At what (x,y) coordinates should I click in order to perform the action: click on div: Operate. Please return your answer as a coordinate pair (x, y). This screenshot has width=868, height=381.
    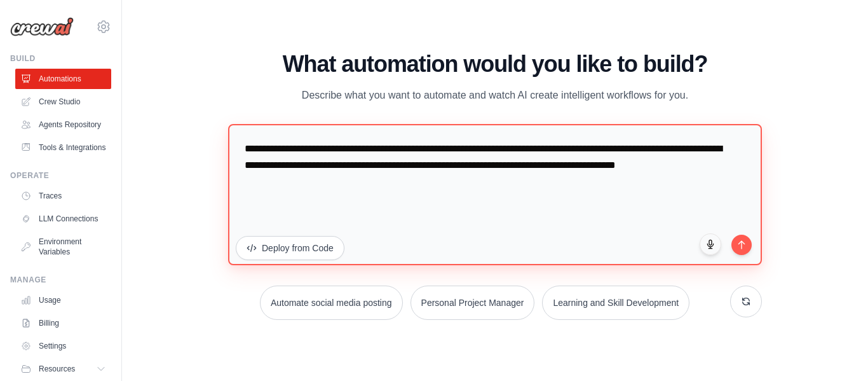
    Looking at the image, I should click on (60, 175).